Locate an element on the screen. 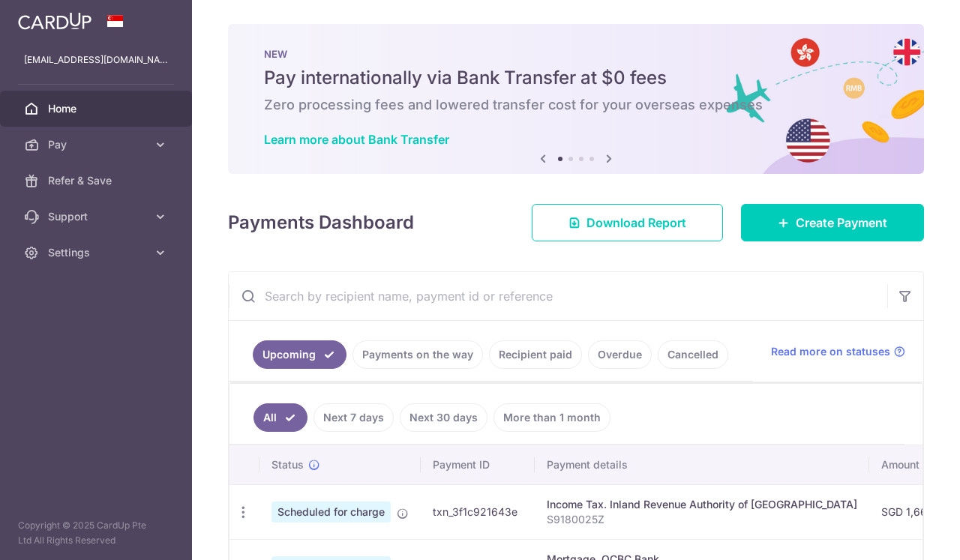 This screenshot has width=960, height=560. a: Cancelled is located at coordinates (693, 355).